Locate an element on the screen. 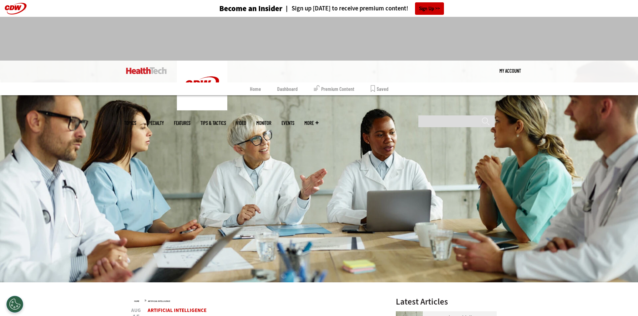 This screenshot has width=638, height=316. span: Specialty is located at coordinates (155, 123).